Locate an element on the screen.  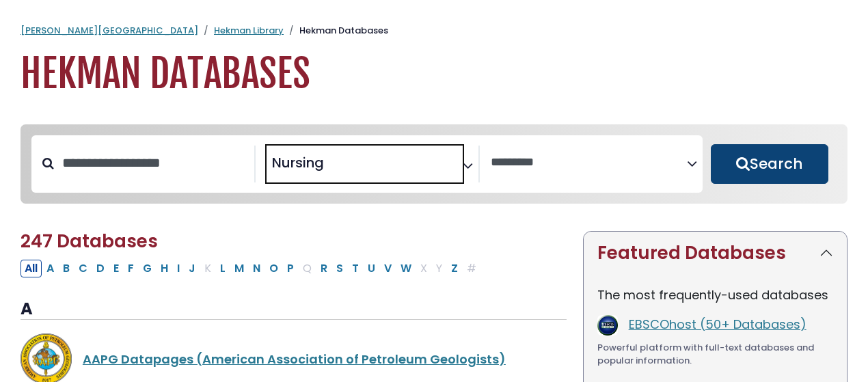
p: The most frequently-used databases is located at coordinates (715, 295).